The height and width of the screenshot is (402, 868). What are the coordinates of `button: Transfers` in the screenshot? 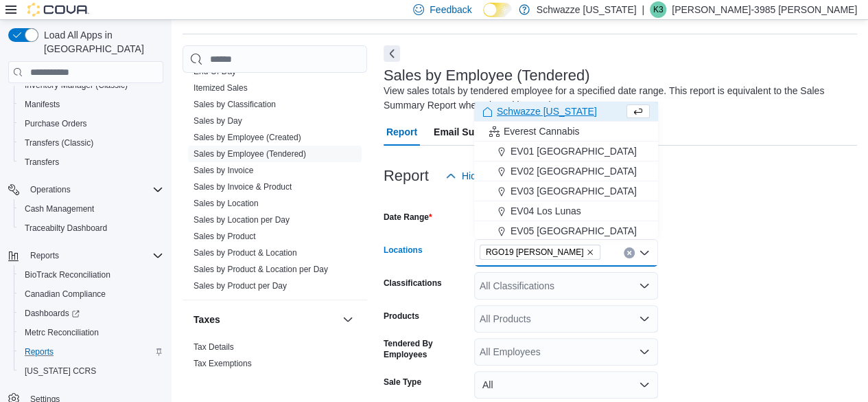 It's located at (91, 162).